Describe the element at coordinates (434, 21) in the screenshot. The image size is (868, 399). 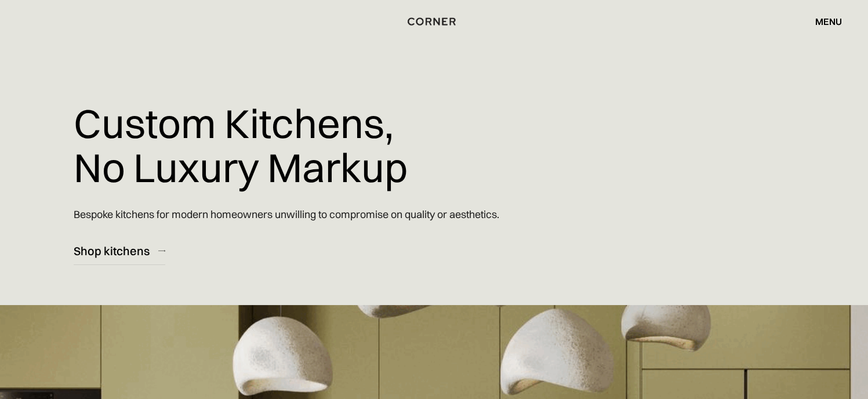
I see `a: home` at that location.